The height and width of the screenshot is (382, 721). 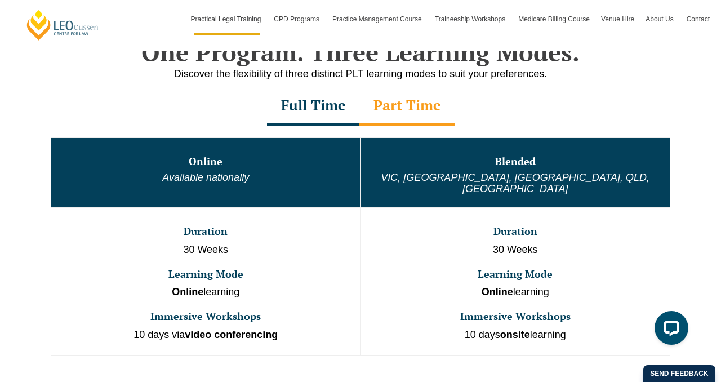 What do you see at coordinates (360, 52) in the screenshot?
I see `h2: One Program. Three Learning Modes.` at bounding box center [360, 52].